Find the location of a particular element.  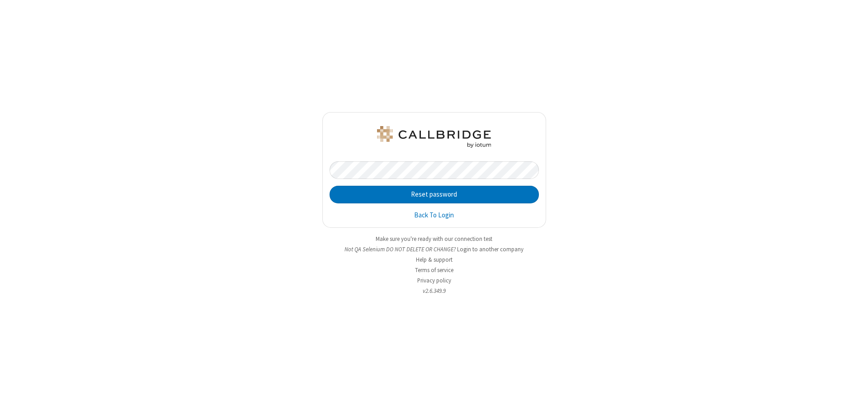

a: Back To Login is located at coordinates (434, 215).